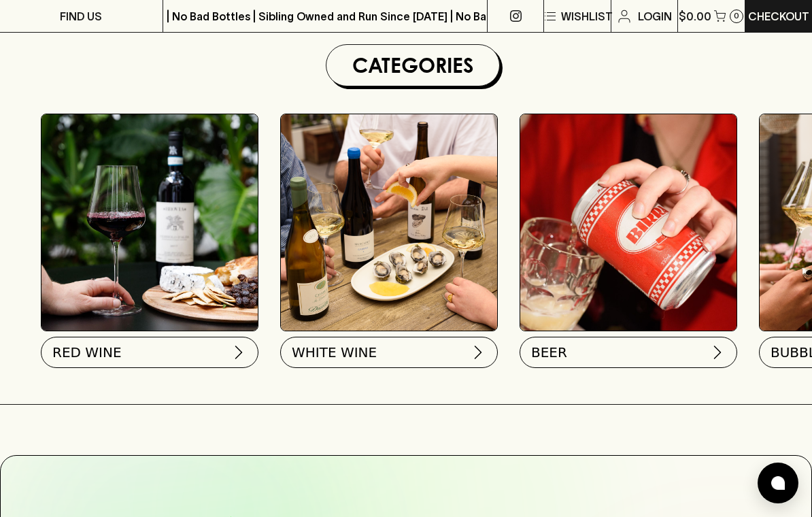  I want to click on span: BEER, so click(549, 352).